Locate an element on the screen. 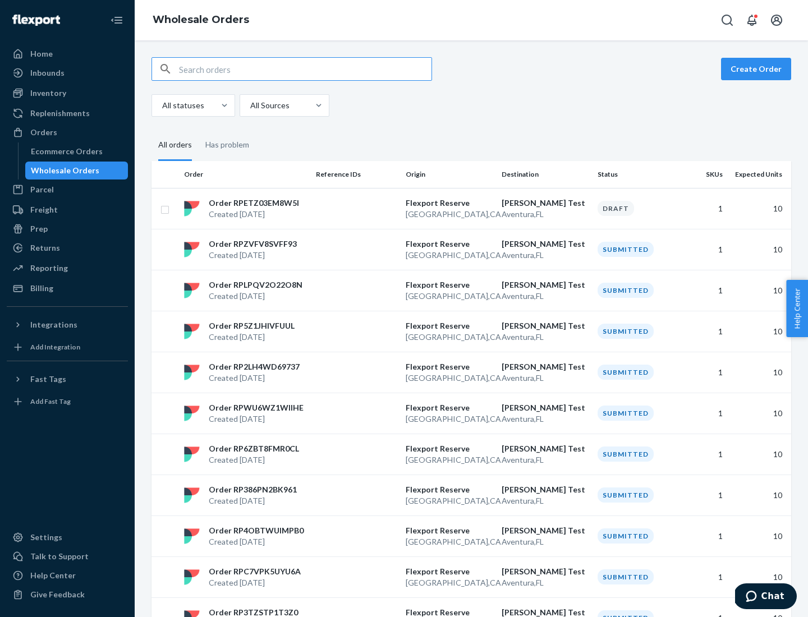  div: Home is located at coordinates (42, 54).